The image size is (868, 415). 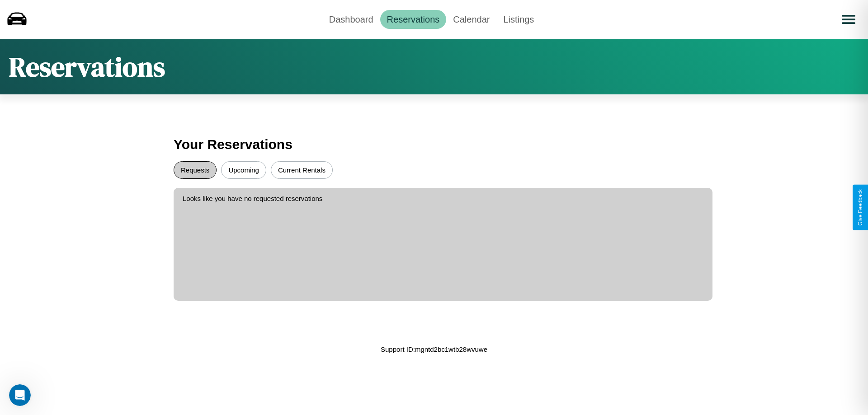 I want to click on h3: Your Reservations, so click(x=434, y=144).